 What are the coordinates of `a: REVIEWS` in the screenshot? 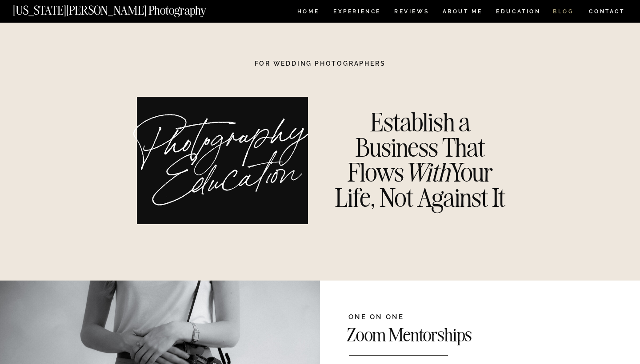 It's located at (411, 13).